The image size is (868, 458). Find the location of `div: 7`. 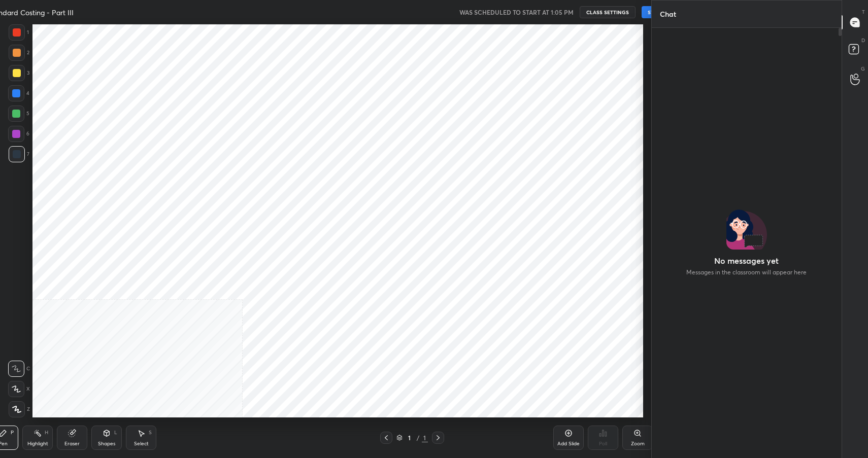

div: 7 is located at coordinates (19, 154).